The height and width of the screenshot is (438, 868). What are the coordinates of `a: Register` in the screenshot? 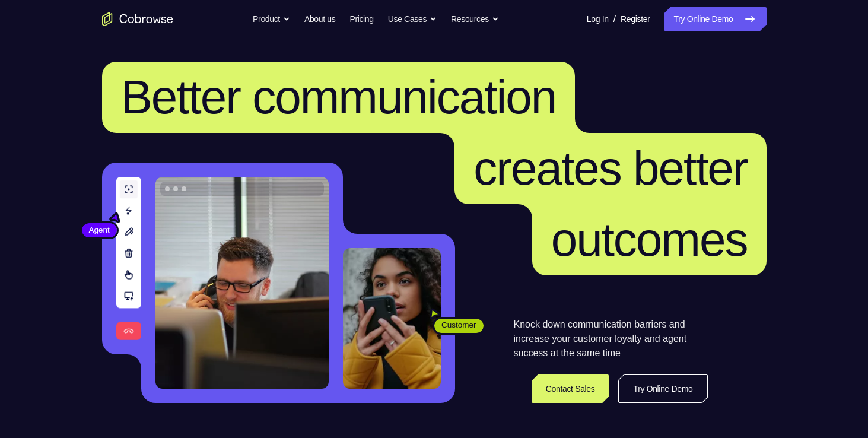 It's located at (635, 19).